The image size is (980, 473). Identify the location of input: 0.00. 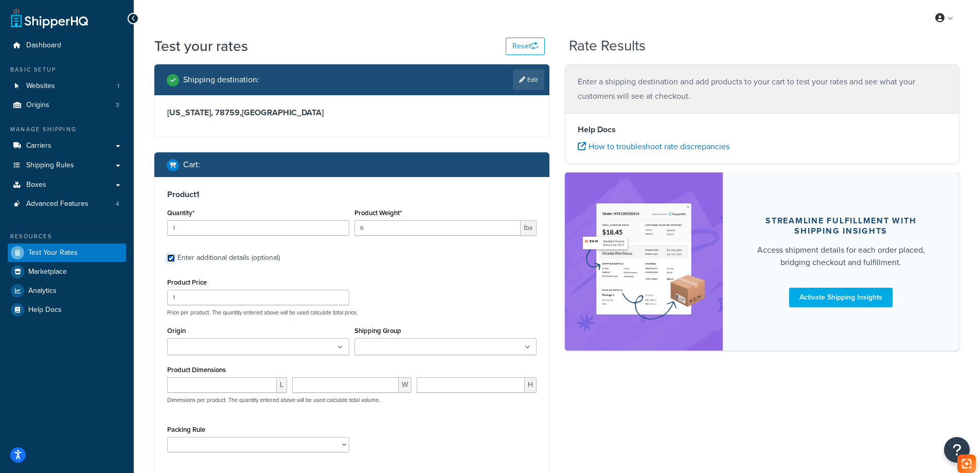
(437, 228).